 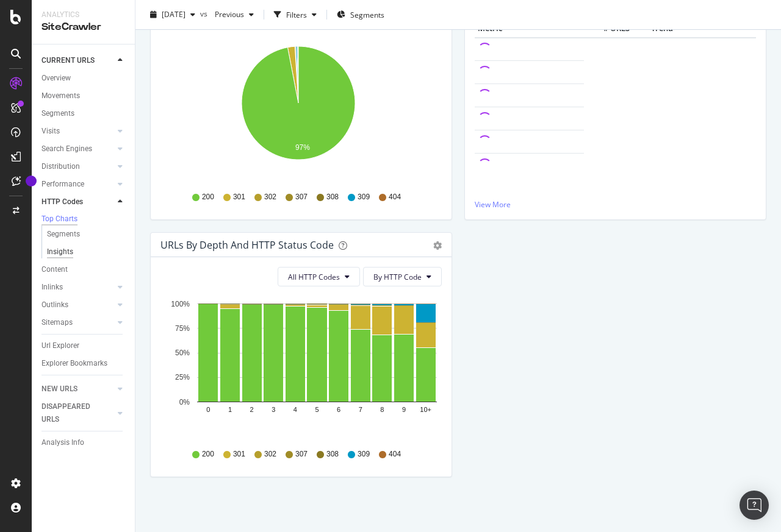 What do you see at coordinates (77, 167) in the screenshot?
I see `a: Distribution` at bounding box center [77, 167].